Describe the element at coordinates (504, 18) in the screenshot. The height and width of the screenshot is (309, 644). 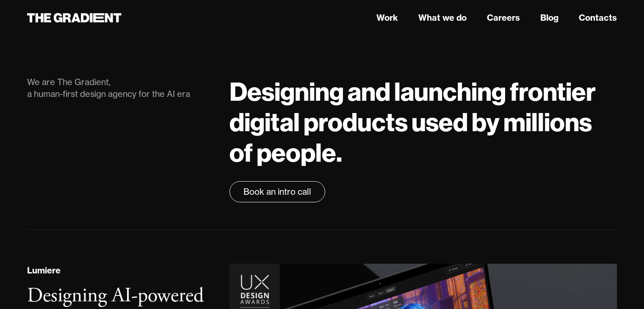
I see `a: Careers` at that location.